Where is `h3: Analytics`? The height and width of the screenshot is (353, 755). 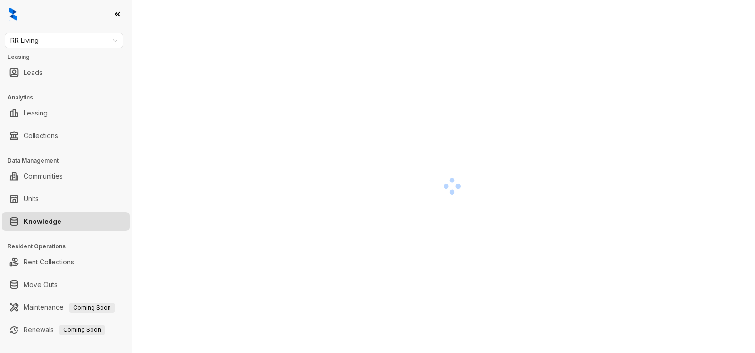 h3: Analytics is located at coordinates (69, 98).